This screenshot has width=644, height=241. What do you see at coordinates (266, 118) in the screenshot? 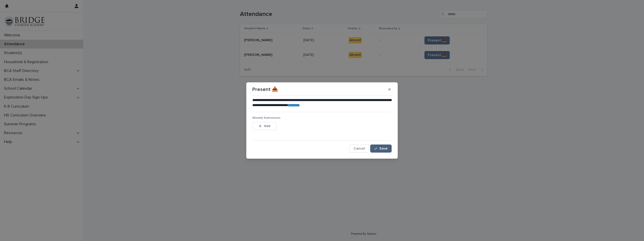
I see `span: Weekly Submission` at bounding box center [266, 118].